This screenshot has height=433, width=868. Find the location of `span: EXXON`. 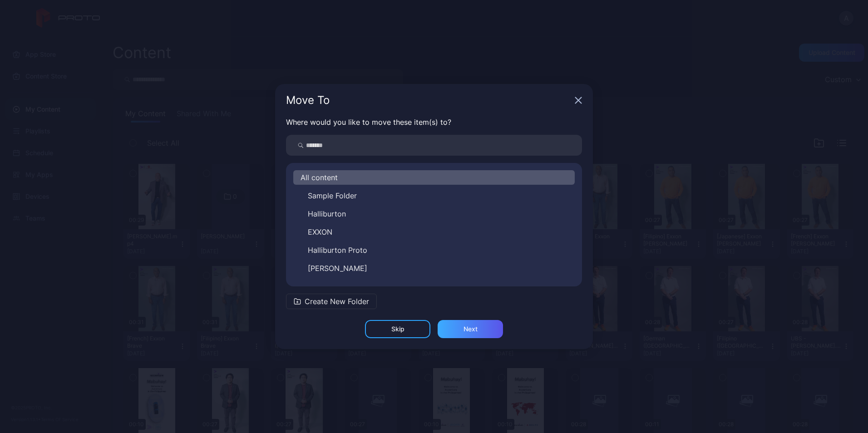

span: EXXON is located at coordinates (320, 232).